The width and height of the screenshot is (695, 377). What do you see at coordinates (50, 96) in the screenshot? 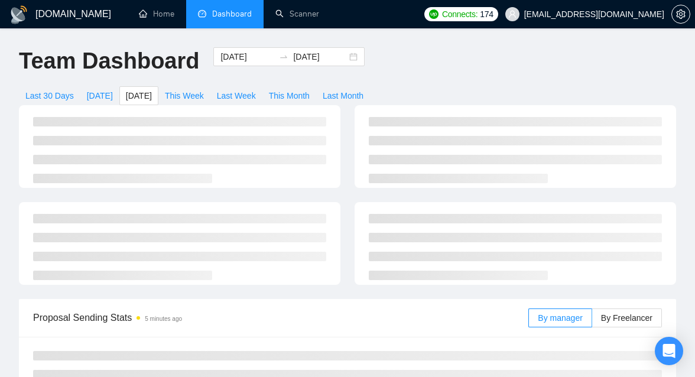
I see `span: Last 30 Days` at bounding box center [50, 96].